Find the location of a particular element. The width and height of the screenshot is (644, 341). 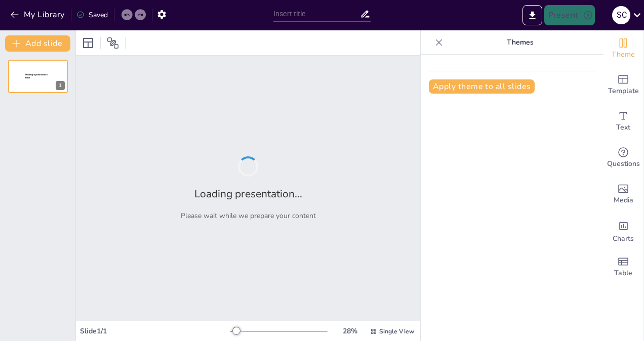

button: Export to PowerPoint is located at coordinates (532, 15).